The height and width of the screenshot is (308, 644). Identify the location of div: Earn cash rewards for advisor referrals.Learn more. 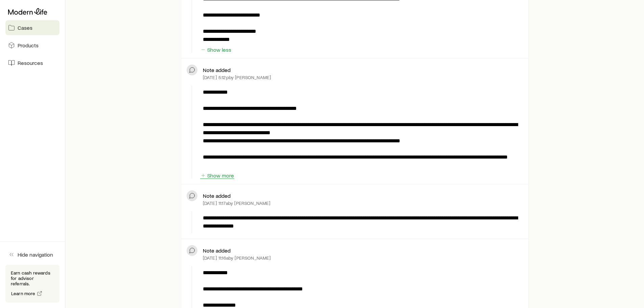
(32, 284).